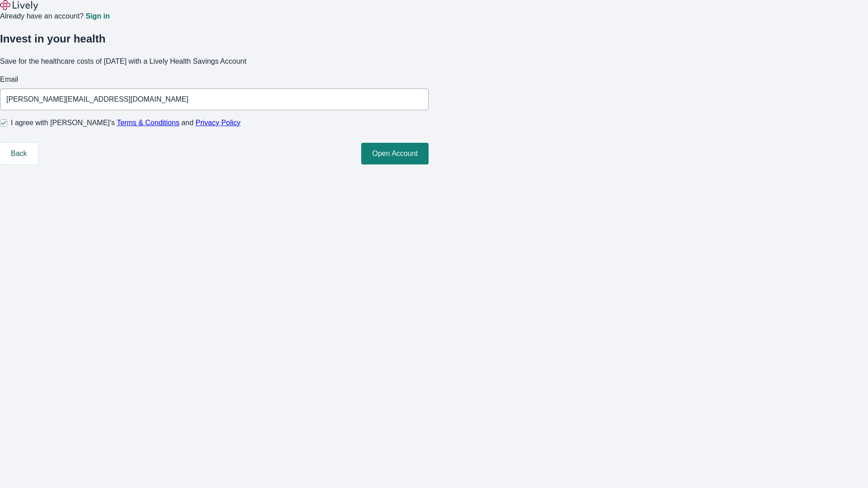 The image size is (868, 488). What do you see at coordinates (395, 153) in the screenshot?
I see `button: Open Account` at bounding box center [395, 153].